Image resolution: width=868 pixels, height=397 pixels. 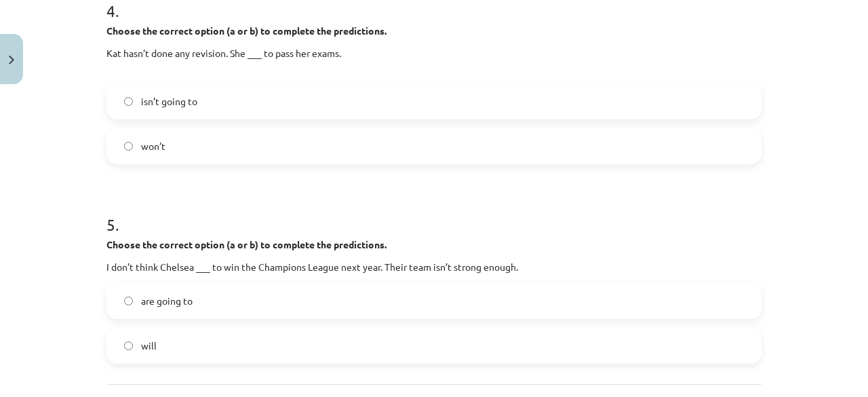 I want to click on span: will, so click(x=149, y=345).